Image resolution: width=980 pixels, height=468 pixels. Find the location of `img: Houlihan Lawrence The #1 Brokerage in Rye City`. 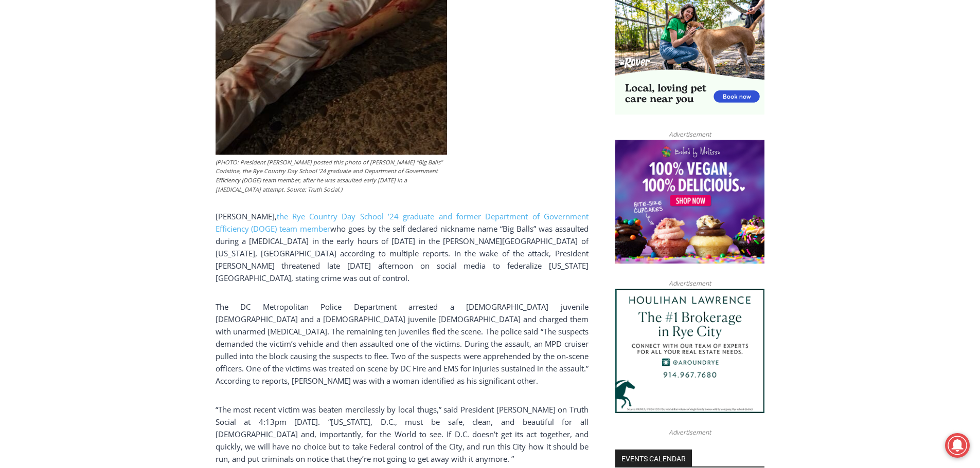

img: Houlihan Lawrence The #1 Brokerage in Rye City is located at coordinates (690, 351).